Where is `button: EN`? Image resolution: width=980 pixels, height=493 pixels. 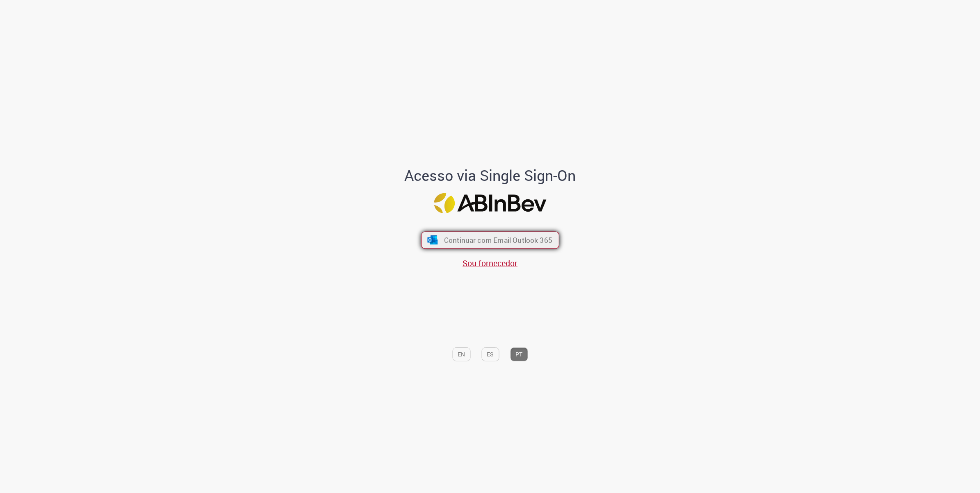
button: EN is located at coordinates (462, 355).